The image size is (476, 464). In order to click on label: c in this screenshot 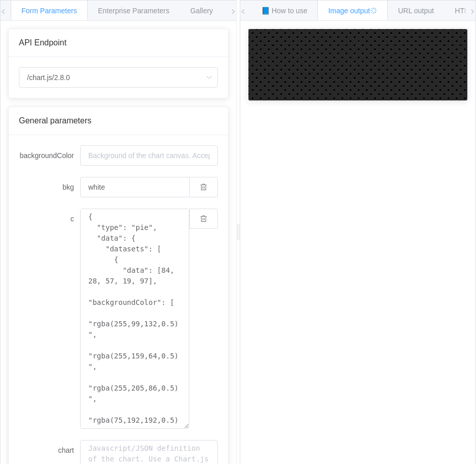, I will do `click(50, 219)`.